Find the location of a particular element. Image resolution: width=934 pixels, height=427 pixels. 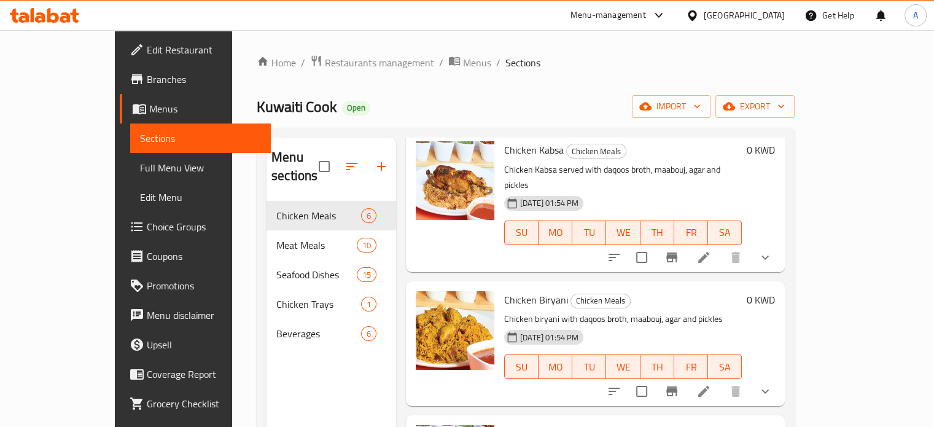

span: Meat Meals is located at coordinates (316, 245).